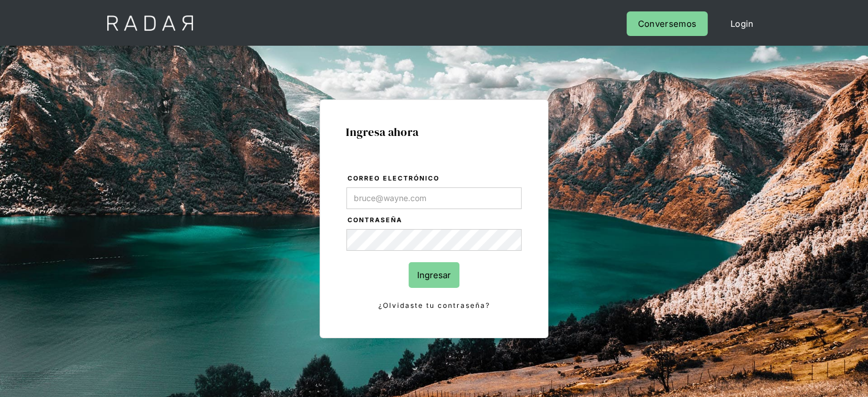 This screenshot has width=868, height=397. Describe the element at coordinates (433, 305) in the screenshot. I see `a: ¿Olvidaste tu contraseña?` at that location.